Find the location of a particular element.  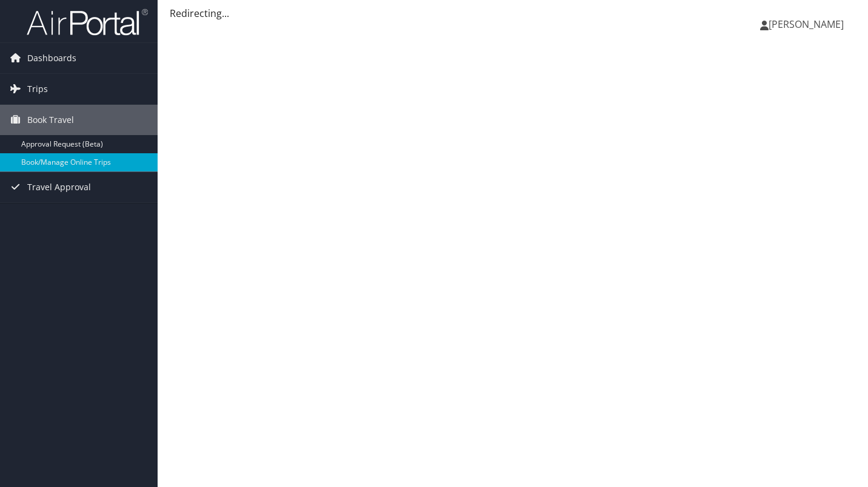

span: Dashboards is located at coordinates (51, 58).